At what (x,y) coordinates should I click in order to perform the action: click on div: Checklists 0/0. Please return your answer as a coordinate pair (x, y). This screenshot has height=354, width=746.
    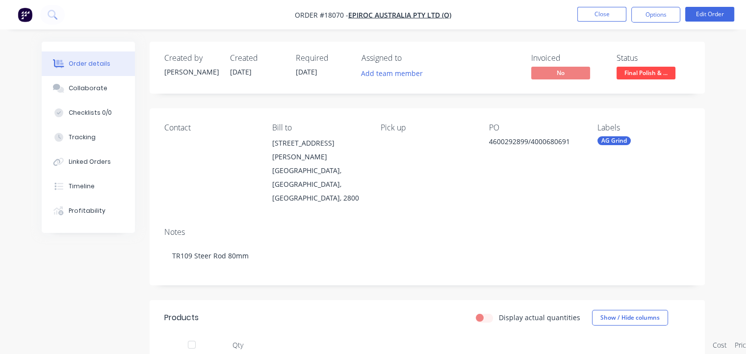
    Looking at the image, I should click on (90, 113).